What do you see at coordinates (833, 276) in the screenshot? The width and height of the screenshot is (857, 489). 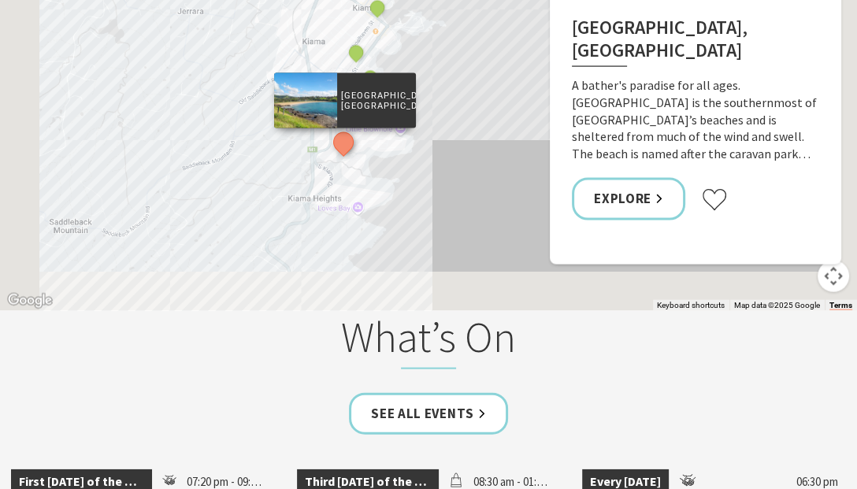 I see `button: Map camera controls` at bounding box center [833, 276].